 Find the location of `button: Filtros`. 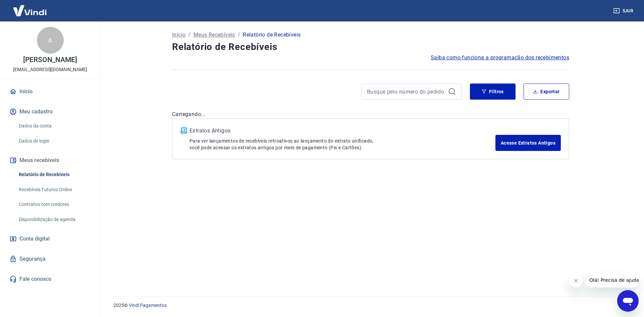

button: Filtros is located at coordinates (493, 92).